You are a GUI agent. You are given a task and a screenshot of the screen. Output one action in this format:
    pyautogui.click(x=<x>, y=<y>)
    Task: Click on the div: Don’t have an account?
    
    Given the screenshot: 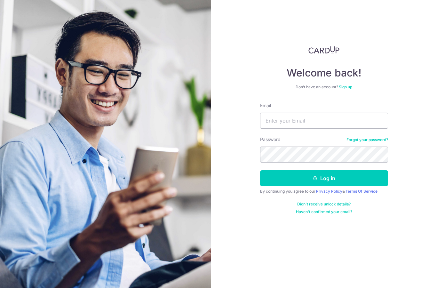 What is the action you would take?
    pyautogui.click(x=324, y=87)
    